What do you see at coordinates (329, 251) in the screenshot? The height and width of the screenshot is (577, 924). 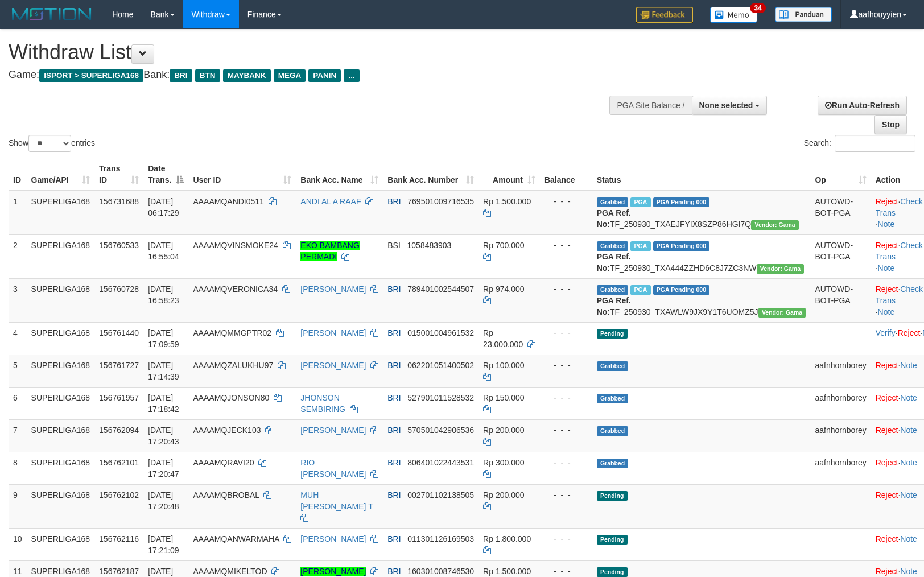 I see `a: EKO BAMBANG PERMADI` at bounding box center [329, 251].